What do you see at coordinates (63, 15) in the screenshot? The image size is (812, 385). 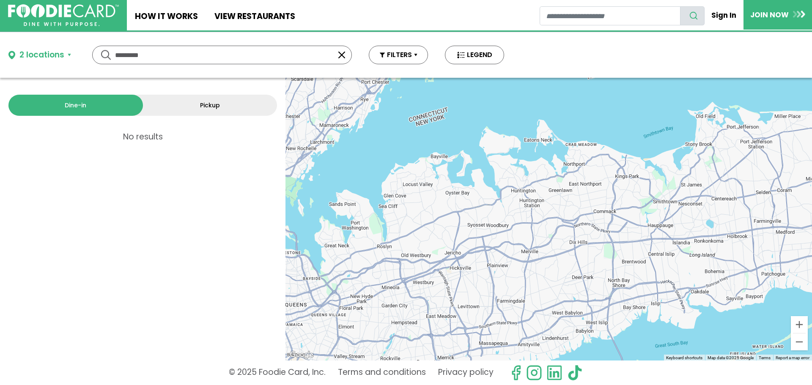 I see `img: FoodieCard; Eat, Drink, Save, Donate` at bounding box center [63, 15].